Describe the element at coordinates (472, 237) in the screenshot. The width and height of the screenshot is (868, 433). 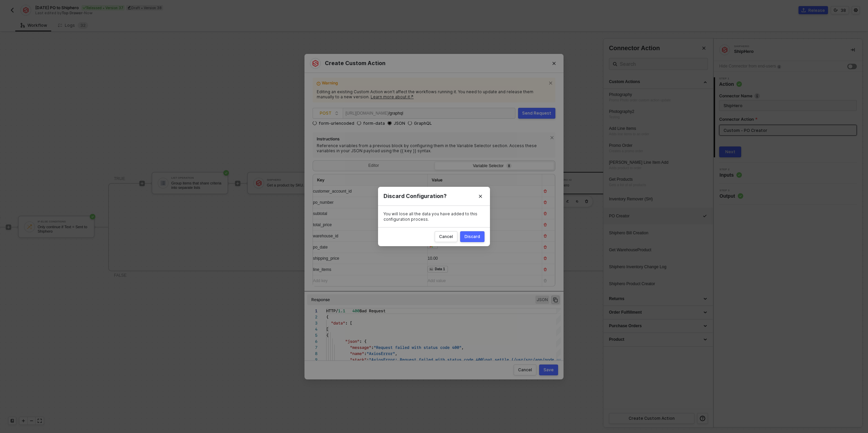
I see `button: Discard` at that location.